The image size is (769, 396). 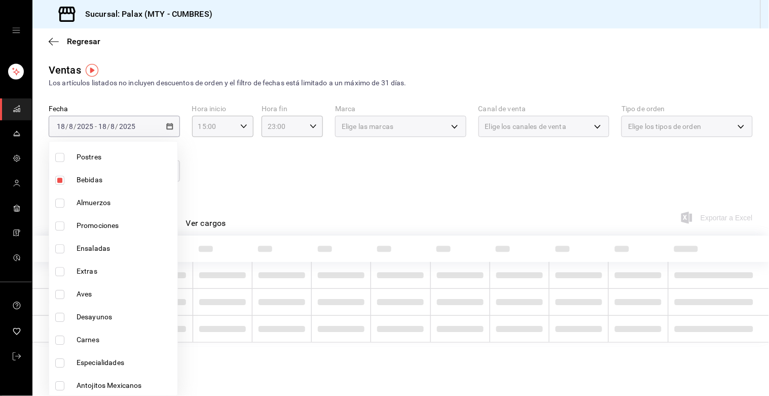 What do you see at coordinates (125, 294) in the screenshot?
I see `span: Aves` at bounding box center [125, 294].